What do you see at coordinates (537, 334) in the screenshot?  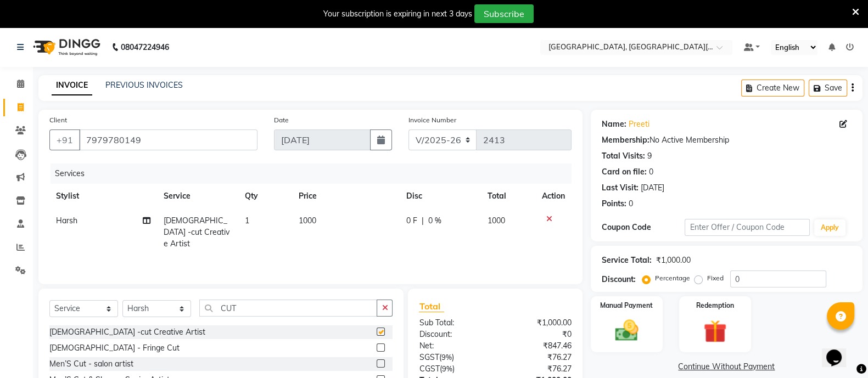 I see `div: ₹0` at bounding box center [537, 334].